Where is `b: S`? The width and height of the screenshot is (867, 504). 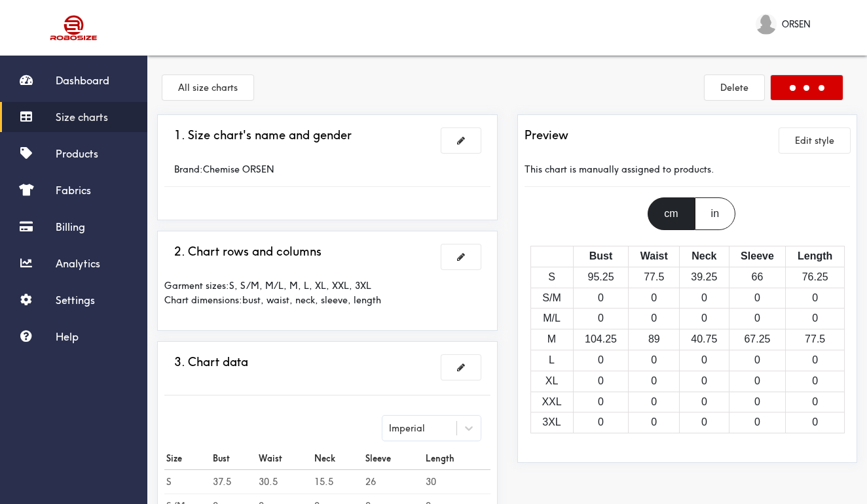
b: S is located at coordinates (169, 482).